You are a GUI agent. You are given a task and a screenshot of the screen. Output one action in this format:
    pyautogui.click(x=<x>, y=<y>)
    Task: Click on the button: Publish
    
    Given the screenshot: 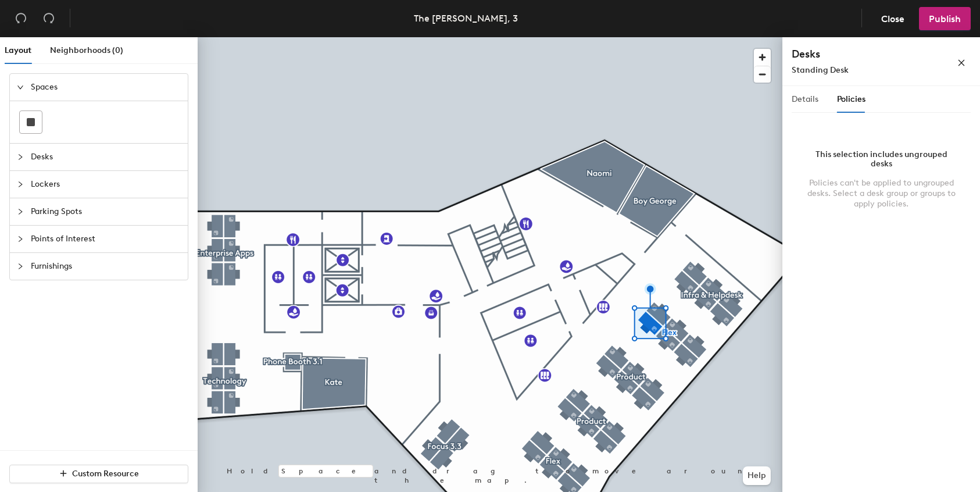 What is the action you would take?
    pyautogui.click(x=945, y=18)
    